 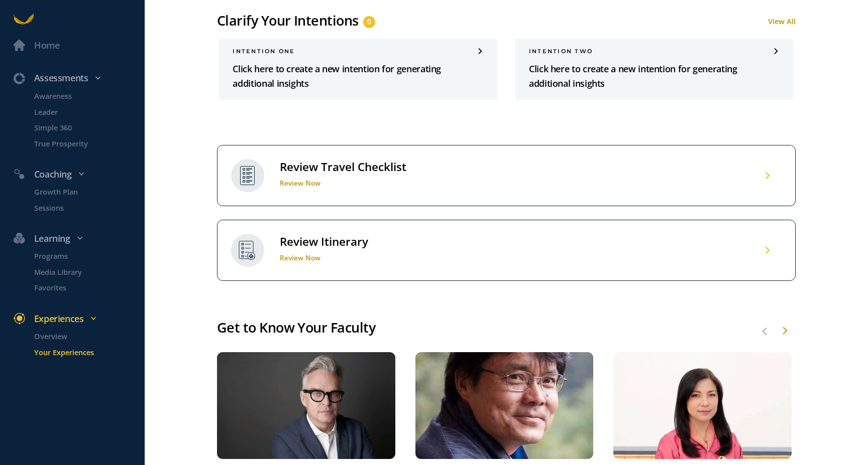 I want to click on a: Favorites, so click(x=82, y=288).